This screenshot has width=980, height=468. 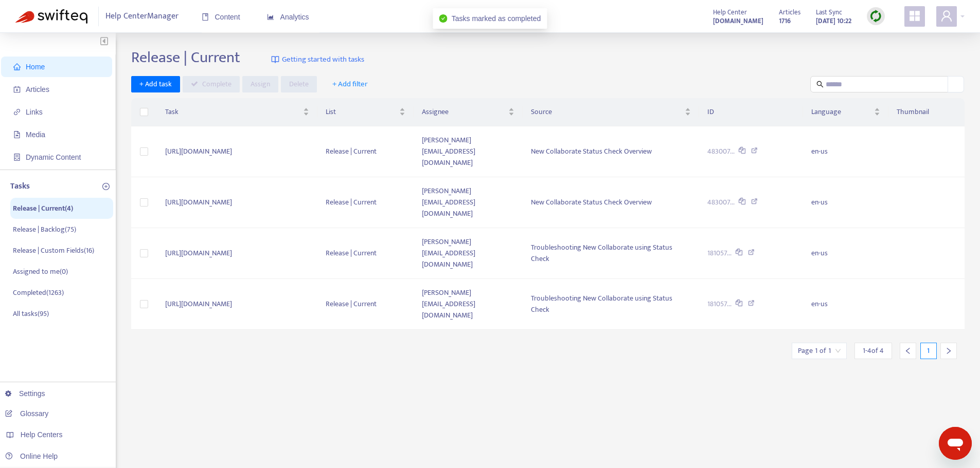 I want to click on span: user, so click(x=946, y=16).